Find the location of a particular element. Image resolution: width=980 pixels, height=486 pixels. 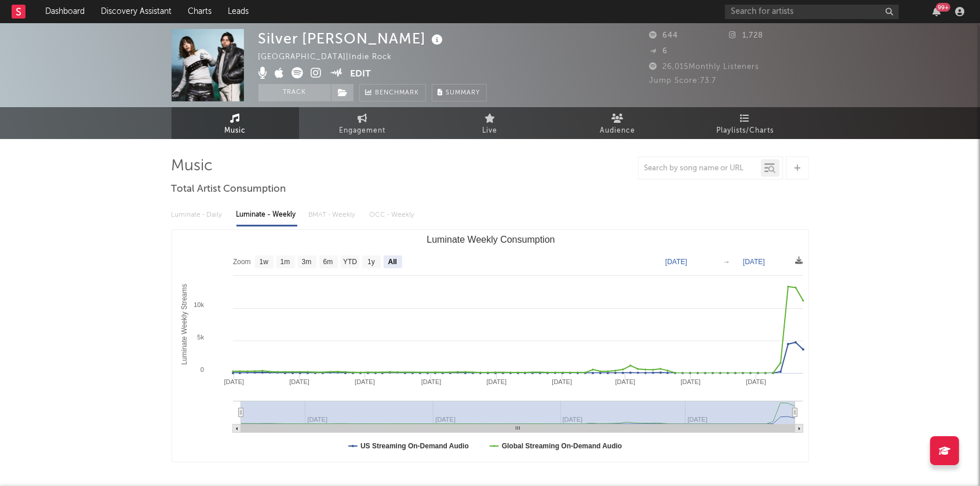

a: Music is located at coordinates (235, 123).